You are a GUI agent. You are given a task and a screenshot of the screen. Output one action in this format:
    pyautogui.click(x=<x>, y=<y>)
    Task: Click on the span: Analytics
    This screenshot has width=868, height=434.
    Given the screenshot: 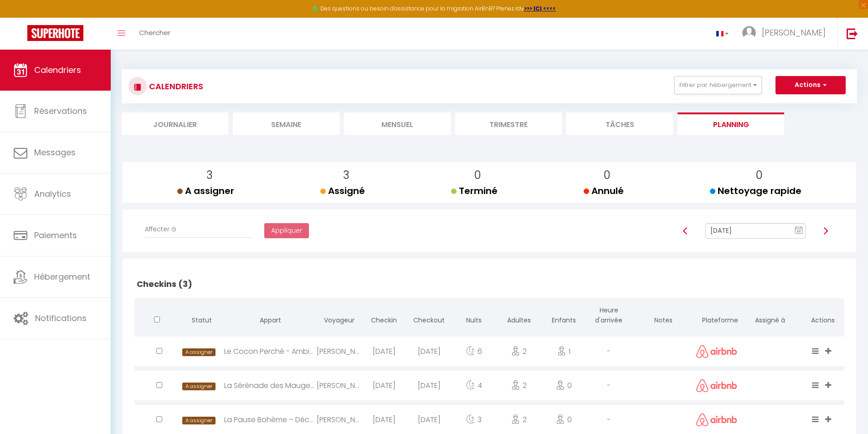 What is the action you would take?
    pyautogui.click(x=52, y=194)
    